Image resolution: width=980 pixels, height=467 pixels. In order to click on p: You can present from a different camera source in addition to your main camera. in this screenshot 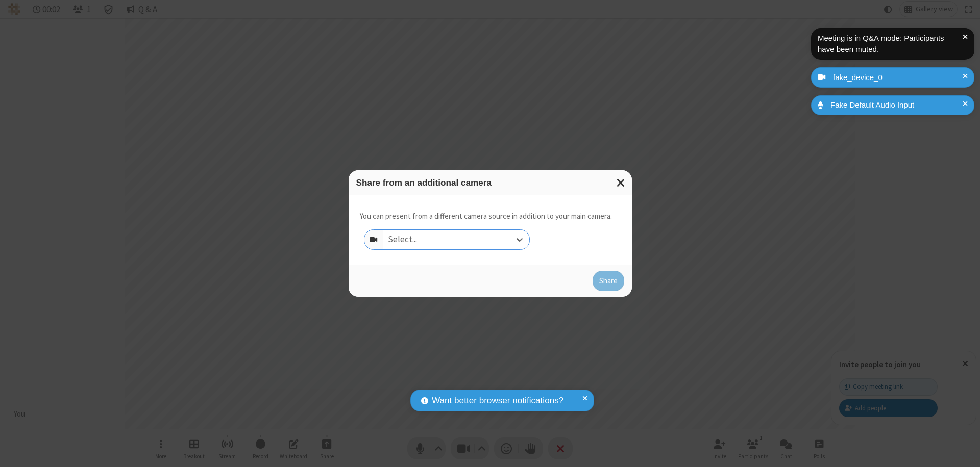, I will do `click(486, 216)`.